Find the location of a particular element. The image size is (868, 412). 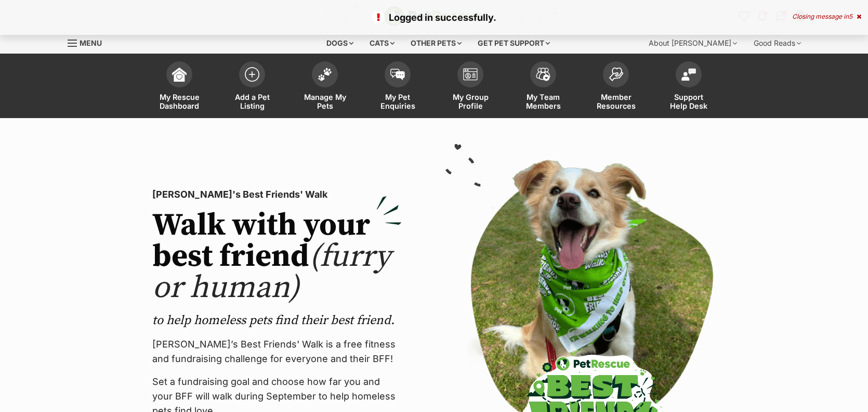

img: manage-my-pets-icon-02211641906a0b7f246fdf0571729dbe1e7629f14944591b6c1af311fb30b64b.svg is located at coordinates (325, 75).